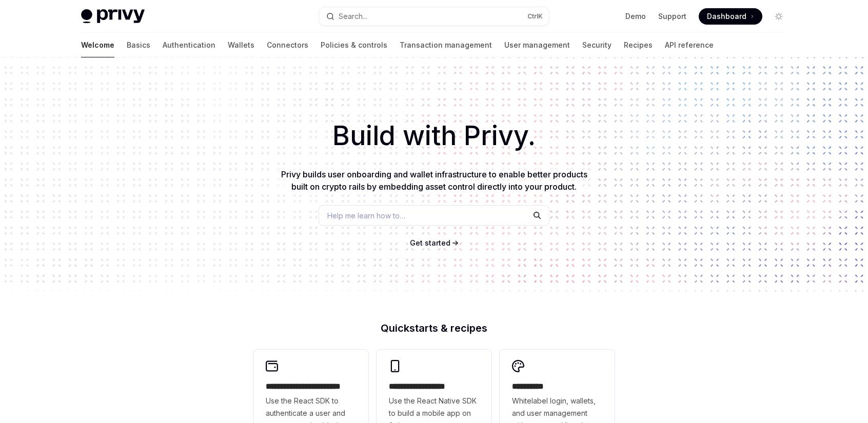 The image size is (868, 423). Describe the element at coordinates (636, 16) in the screenshot. I see `a: Demo` at that location.